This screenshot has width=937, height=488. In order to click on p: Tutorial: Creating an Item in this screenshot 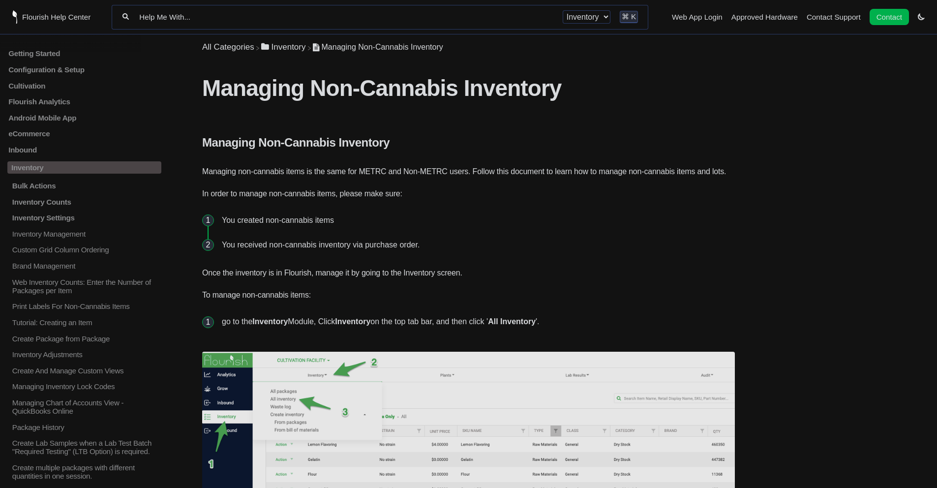, I will do `click(86, 322)`.